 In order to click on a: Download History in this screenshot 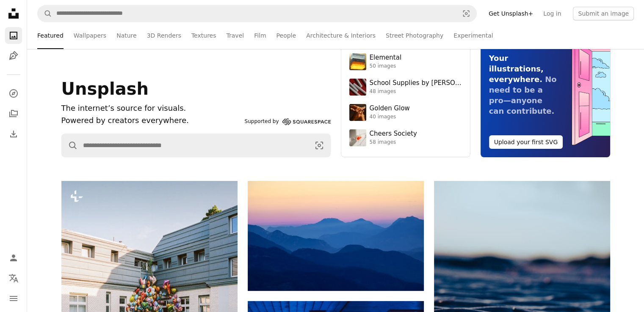, I will do `click(13, 134)`.